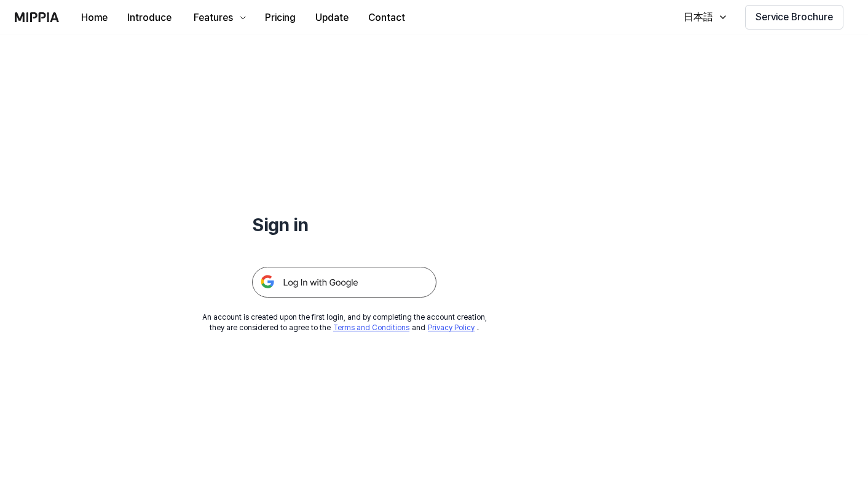 The height and width of the screenshot is (490, 868). What do you see at coordinates (218, 18) in the screenshot?
I see `button: Features` at bounding box center [218, 18].